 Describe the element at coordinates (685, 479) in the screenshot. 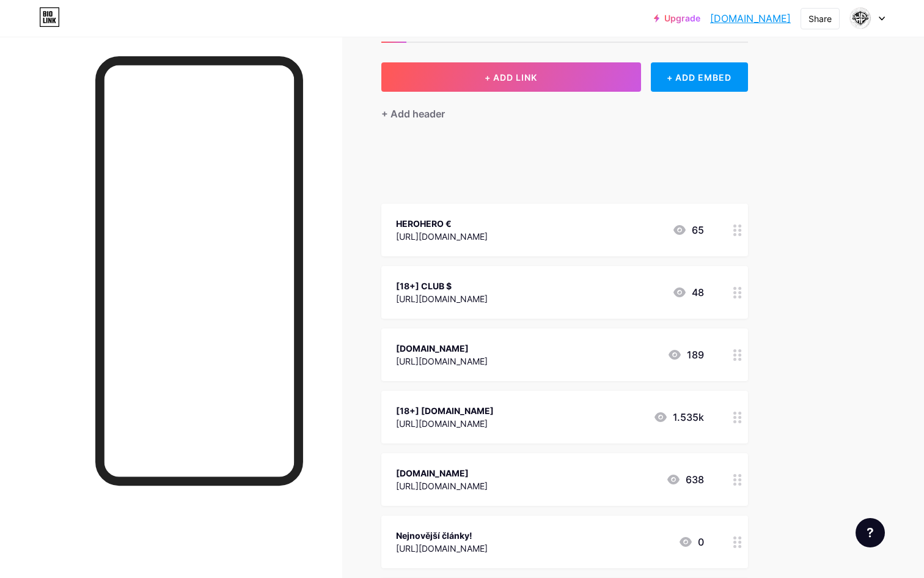

I see `div: 638` at that location.